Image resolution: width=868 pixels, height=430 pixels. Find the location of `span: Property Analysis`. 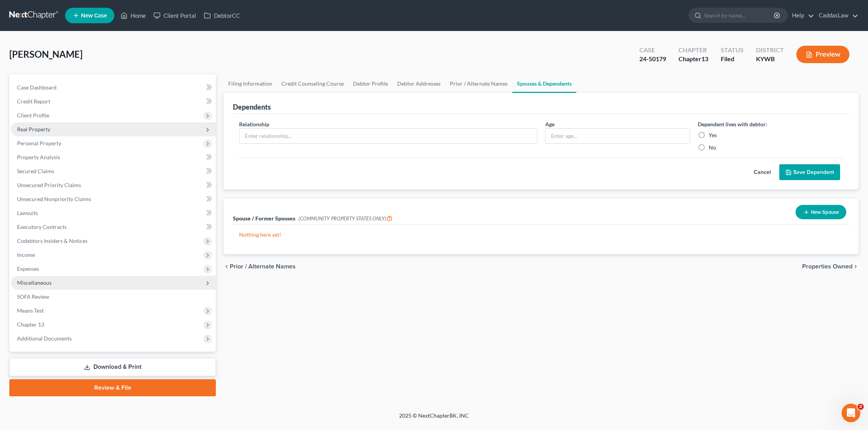

span: Property Analysis is located at coordinates (38, 157).